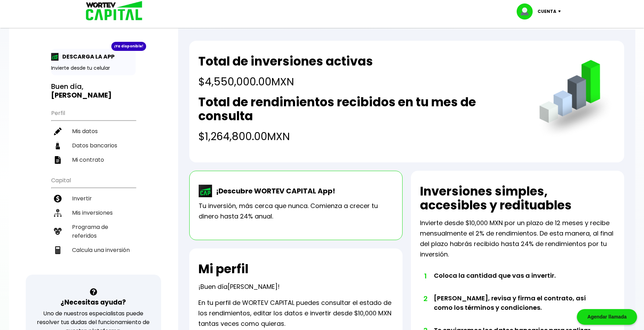  I want to click on p: Invierte desde $10,000 MXN por un plazo de 12 meses y recibe mensualmente el 2% de rendimientos. ..., so click(518, 238).